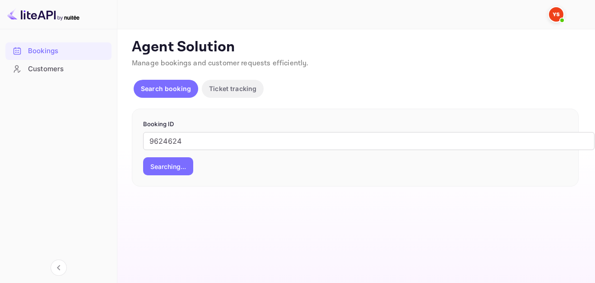 The width and height of the screenshot is (595, 283). Describe the element at coordinates (355, 124) in the screenshot. I see `p: Booking ID` at that location.